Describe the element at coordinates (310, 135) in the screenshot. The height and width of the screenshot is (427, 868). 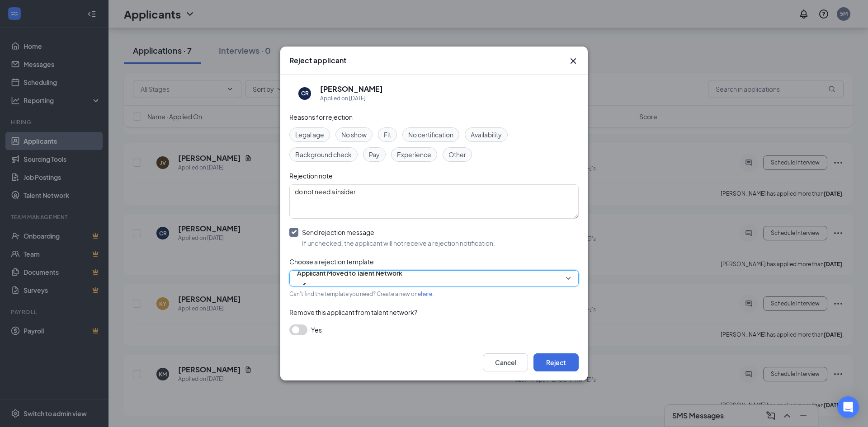
I see `span: Legal age` at that location.